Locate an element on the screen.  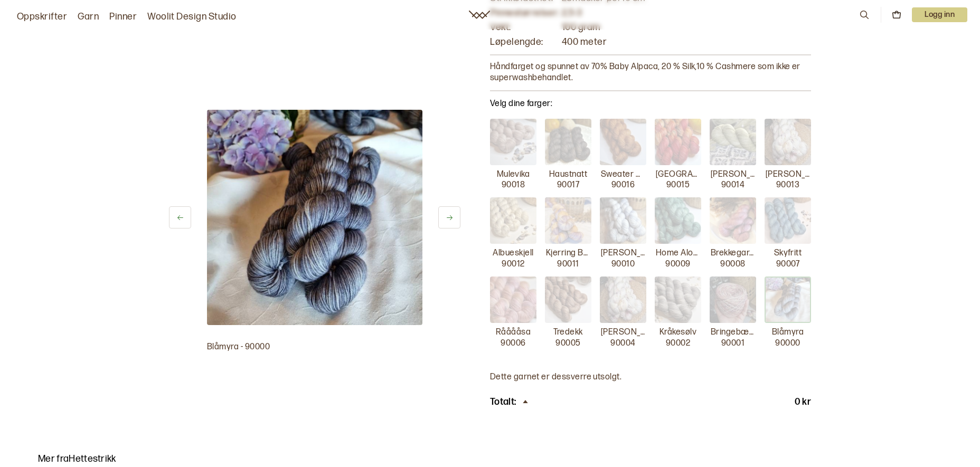
p: Løpelengde: is located at coordinates (525, 41).